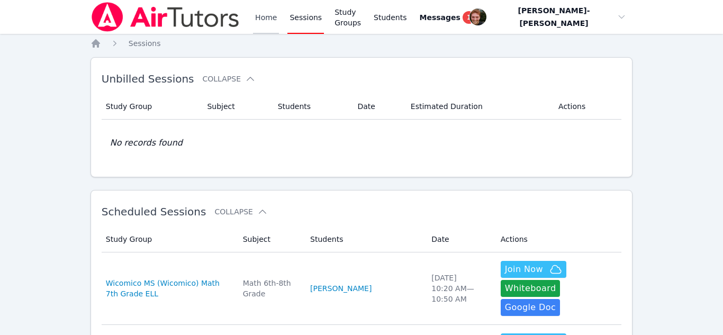  What do you see at coordinates (361, 143) in the screenshot?
I see `td: No records found` at bounding box center [361, 143].